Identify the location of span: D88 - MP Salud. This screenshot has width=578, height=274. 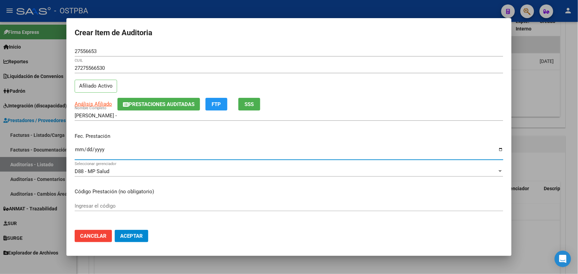
(92, 171).